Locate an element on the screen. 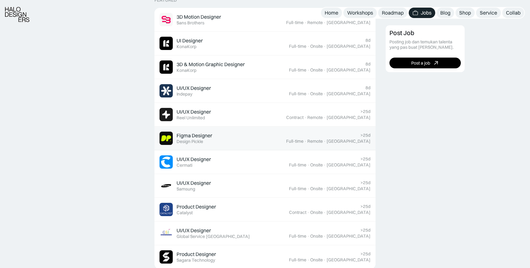  div: Blog is located at coordinates (446, 13).